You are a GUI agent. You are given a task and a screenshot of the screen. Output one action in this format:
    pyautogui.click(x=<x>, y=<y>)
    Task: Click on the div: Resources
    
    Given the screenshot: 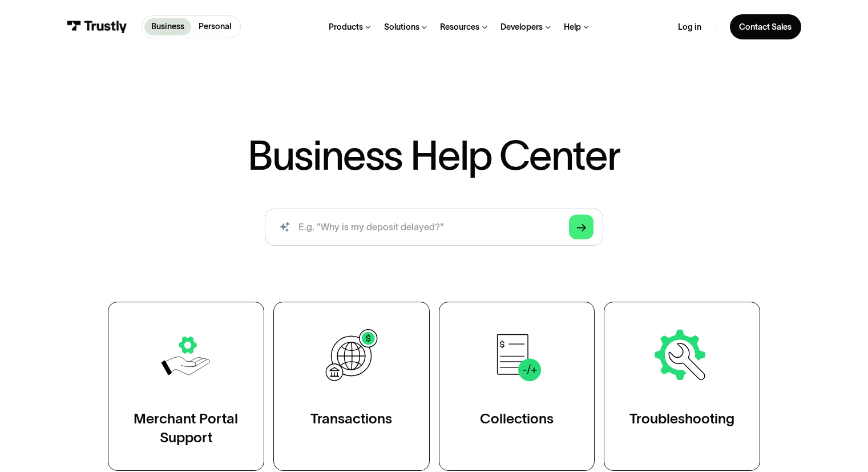 What is the action you would take?
    pyautogui.click(x=460, y=27)
    